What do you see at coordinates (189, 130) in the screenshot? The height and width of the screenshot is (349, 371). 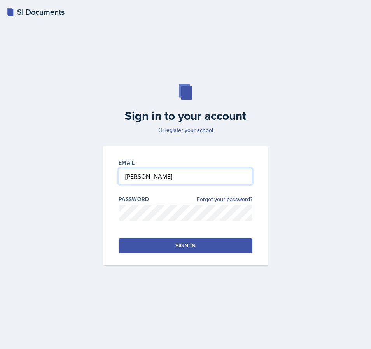 I see `a: register your school` at bounding box center [189, 130].